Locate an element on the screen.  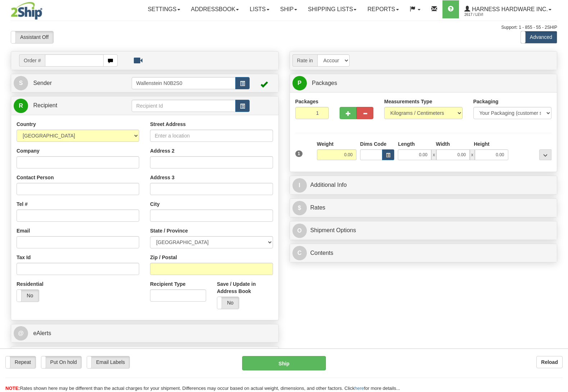
label: Zip / Postal is located at coordinates (163, 257).